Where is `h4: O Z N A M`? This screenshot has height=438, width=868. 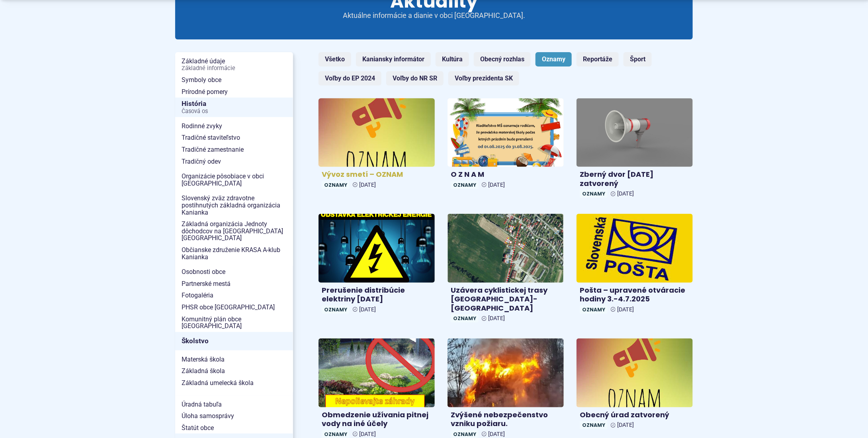 h4: O Z N A M is located at coordinates (506, 175).